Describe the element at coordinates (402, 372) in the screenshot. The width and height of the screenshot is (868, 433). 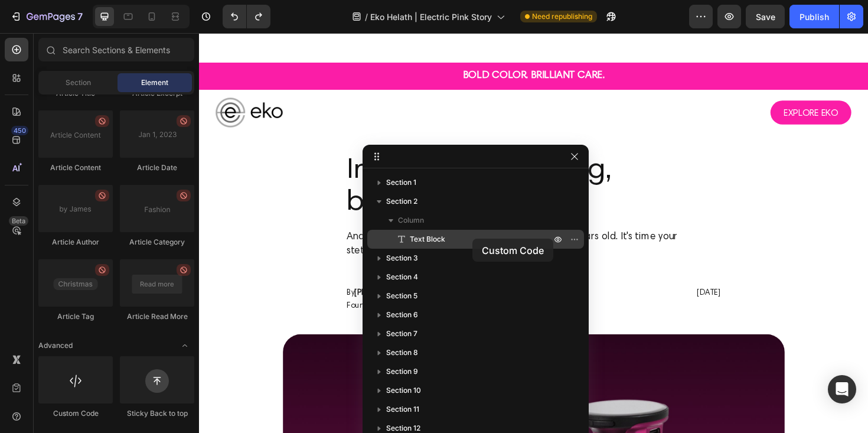
I see `span: Section 9` at that location.